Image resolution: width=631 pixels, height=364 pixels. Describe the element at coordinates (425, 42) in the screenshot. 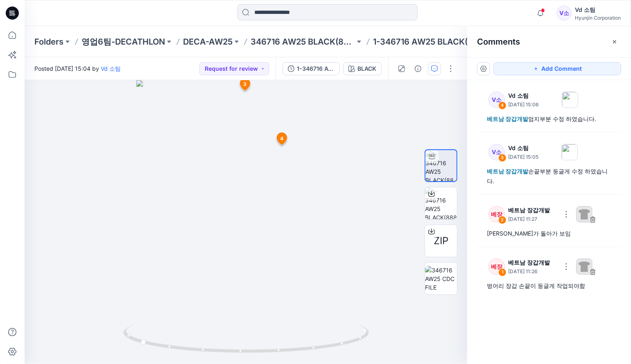

I see `p: 1-346716 AW25 BLACK(8882209)-PAP` at that location.